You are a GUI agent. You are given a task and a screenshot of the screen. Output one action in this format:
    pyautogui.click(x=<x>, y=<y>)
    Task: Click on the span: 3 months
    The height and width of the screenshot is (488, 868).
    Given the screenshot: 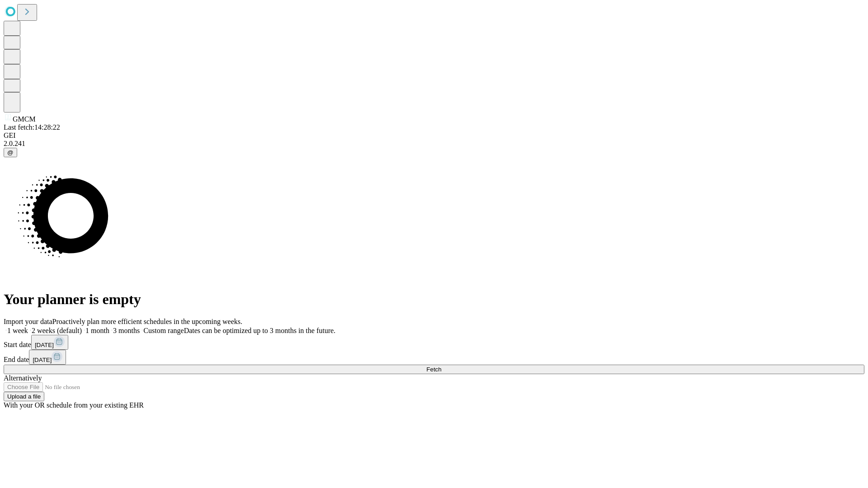 What is the action you would take?
    pyautogui.click(x=126, y=330)
    